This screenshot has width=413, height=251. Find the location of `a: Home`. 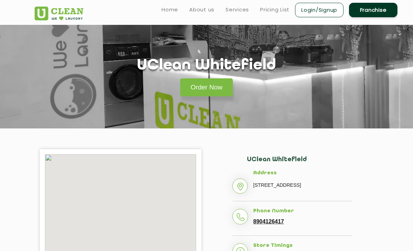

a: Home is located at coordinates (170, 10).